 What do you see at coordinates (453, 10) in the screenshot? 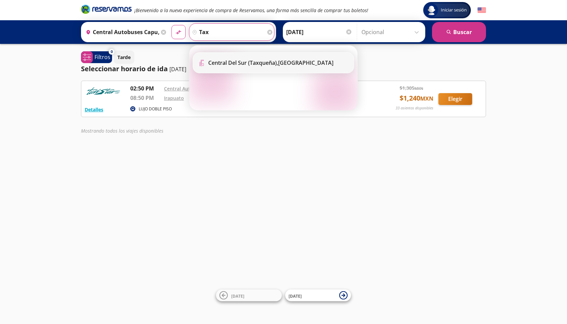
I see `span: Iniciar sesión` at bounding box center [453, 10].